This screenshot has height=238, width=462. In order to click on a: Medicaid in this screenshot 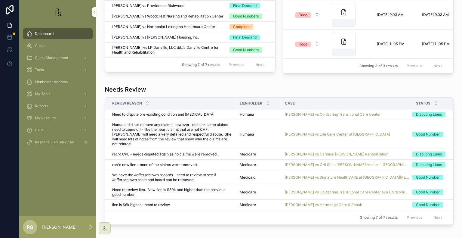, I will do `click(259, 177)`.